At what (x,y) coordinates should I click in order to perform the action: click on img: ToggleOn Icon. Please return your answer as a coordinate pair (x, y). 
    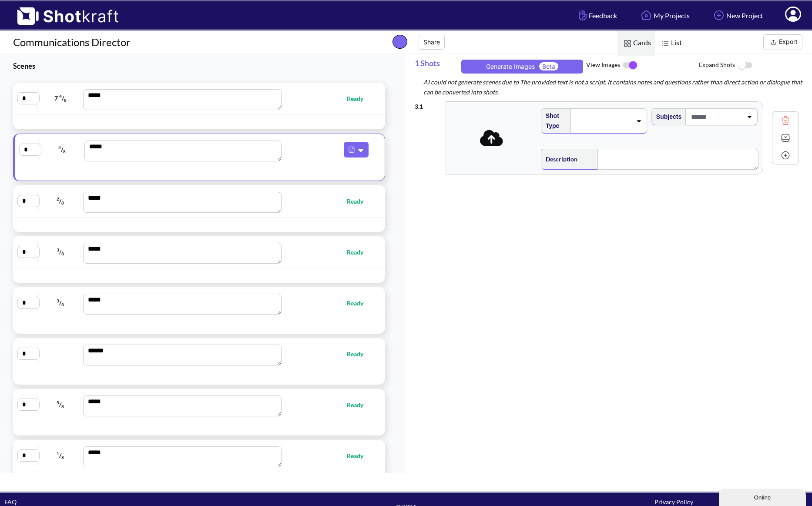
    Looking at the image, I should click on (630, 65).